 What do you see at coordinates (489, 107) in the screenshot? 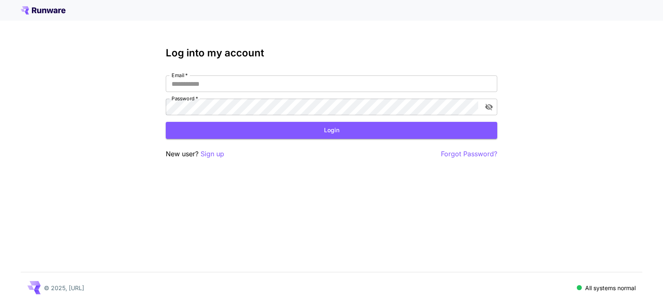
I see `button: toggle password visibility` at bounding box center [489, 107].